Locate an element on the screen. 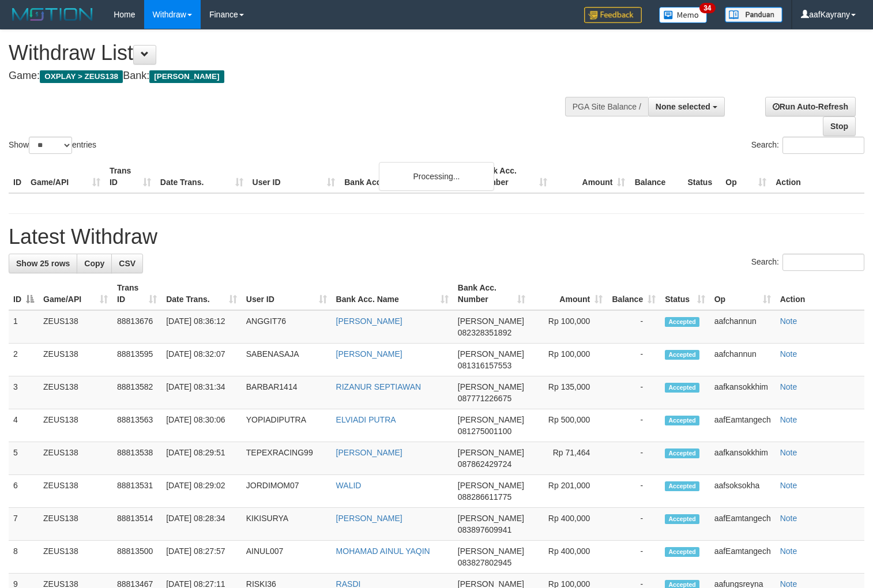 This screenshot has height=588, width=873. th: Bank Acc. Number is located at coordinates (513, 176).